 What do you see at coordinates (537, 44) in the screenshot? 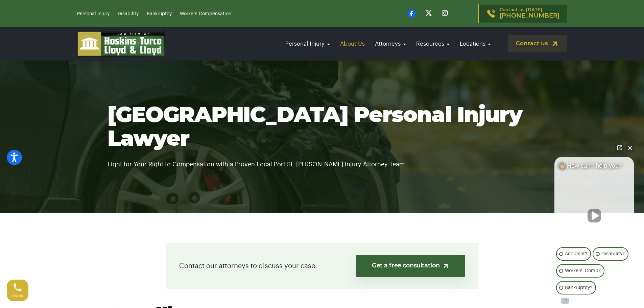
I see `a: Contact us` at bounding box center [537, 44].